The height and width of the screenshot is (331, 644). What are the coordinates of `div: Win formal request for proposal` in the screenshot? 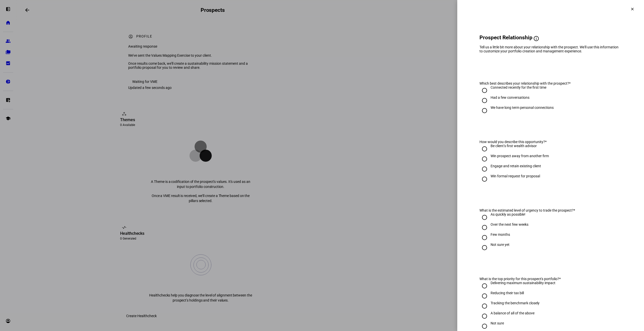 It's located at (515, 176).